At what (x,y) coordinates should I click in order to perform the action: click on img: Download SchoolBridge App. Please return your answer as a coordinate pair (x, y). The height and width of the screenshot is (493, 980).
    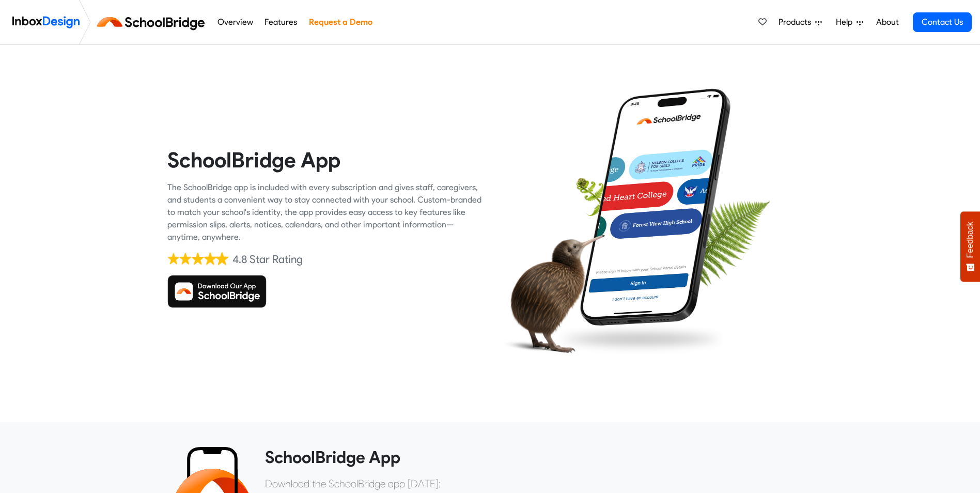
    Looking at the image, I should click on (217, 292).